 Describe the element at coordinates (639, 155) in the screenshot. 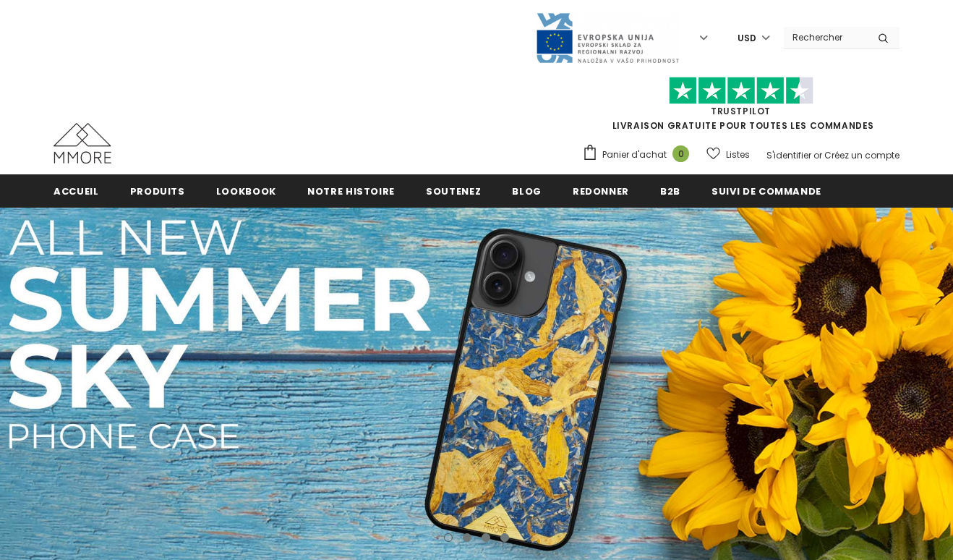

I see `a: Panier d'achat 0` at that location.